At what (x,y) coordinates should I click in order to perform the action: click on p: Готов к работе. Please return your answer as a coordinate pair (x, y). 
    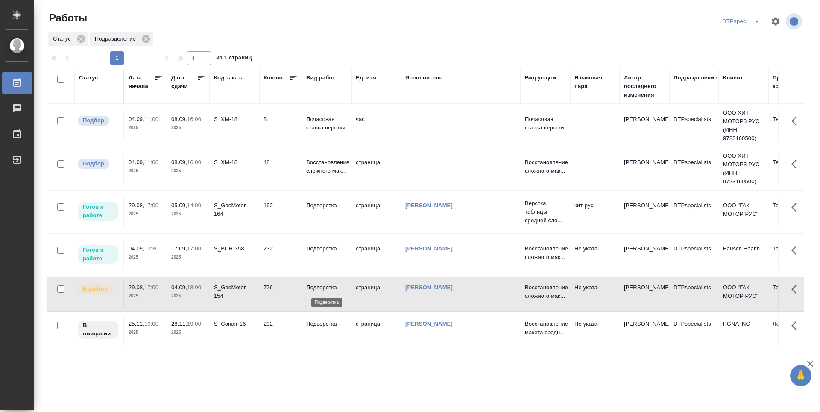
    Looking at the image, I should click on (98, 211).